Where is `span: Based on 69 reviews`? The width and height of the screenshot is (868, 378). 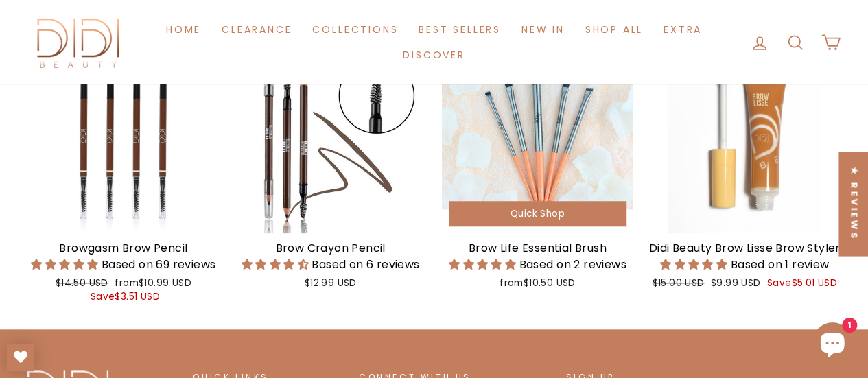
span: Based on 69 reviews is located at coordinates (158, 264).